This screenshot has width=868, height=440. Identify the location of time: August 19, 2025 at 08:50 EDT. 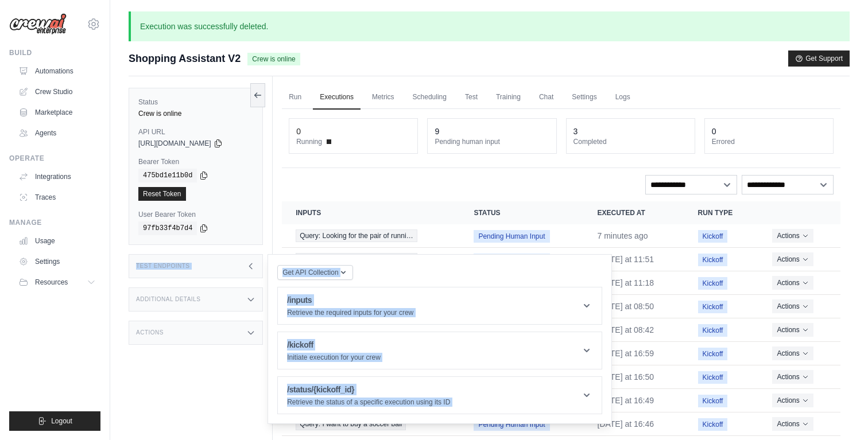
(625, 307).